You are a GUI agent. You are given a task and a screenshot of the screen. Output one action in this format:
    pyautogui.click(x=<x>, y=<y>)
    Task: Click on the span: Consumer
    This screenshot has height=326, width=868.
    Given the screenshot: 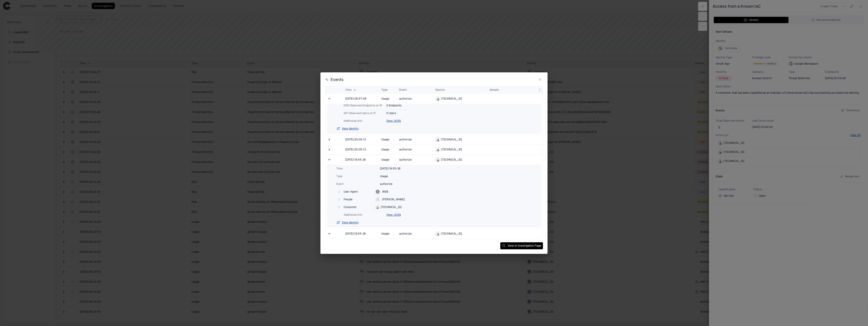 What is the action you would take?
    pyautogui.click(x=359, y=207)
    